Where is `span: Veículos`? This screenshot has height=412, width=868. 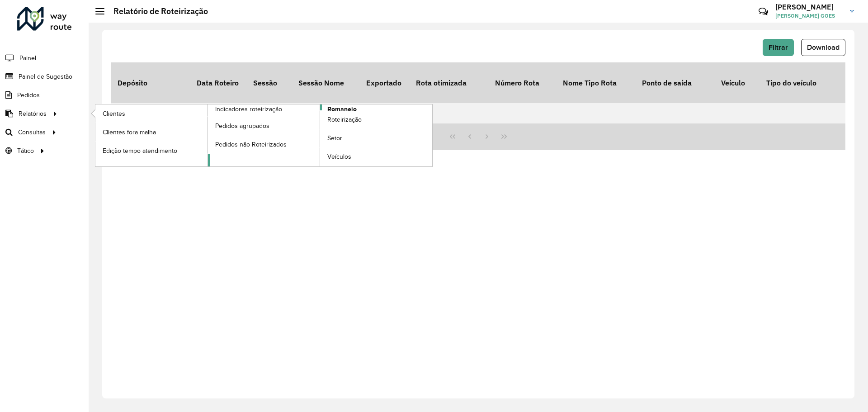 span: Veículos is located at coordinates (339, 156).